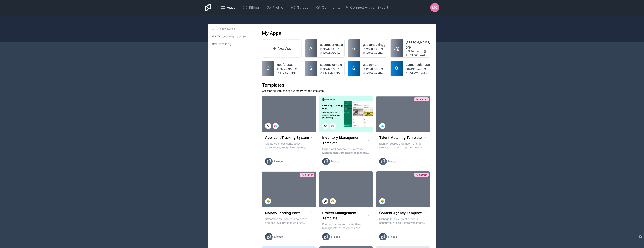  I want to click on span: Billing, so click(254, 7).